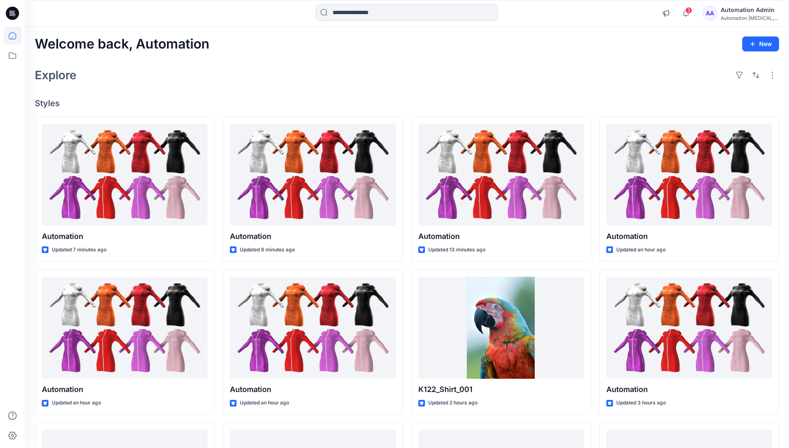 The width and height of the screenshot is (789, 448). What do you see at coordinates (457, 249) in the screenshot?
I see `p: Updated 13 minutes ago` at bounding box center [457, 249].